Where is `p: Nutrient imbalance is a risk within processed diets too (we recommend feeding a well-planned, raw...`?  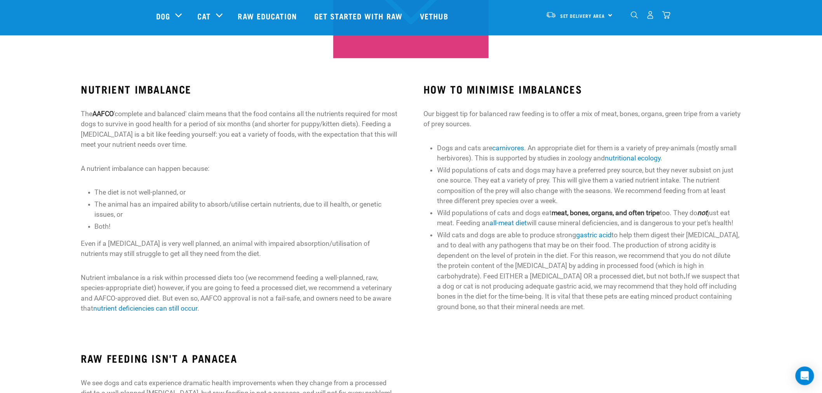 p: Nutrient imbalance is a risk within processed diets too (we recommend feeding a well-planned, raw... is located at coordinates (240, 293).